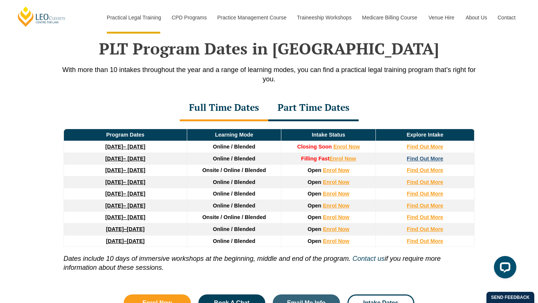 The width and height of the screenshot is (538, 303). What do you see at coordinates (315, 159) in the screenshot?
I see `strong: Filling Fast` at bounding box center [315, 159].